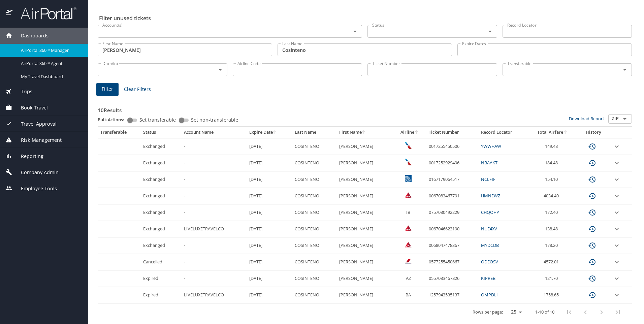 Image resolution: width=644 pixels, height=324 pixels. What do you see at coordinates (9, 13) in the screenshot?
I see `img: icon-airportal.png` at bounding box center [9, 13].